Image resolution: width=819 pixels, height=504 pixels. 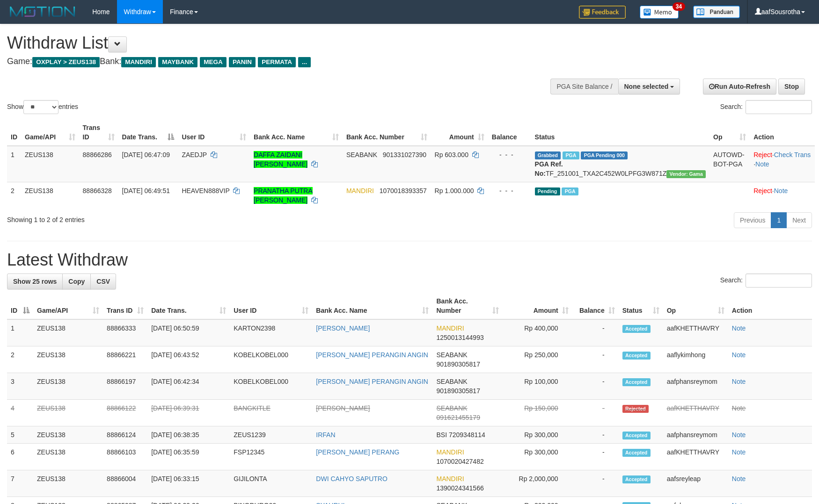 I want to click on th: Bank Acc. Name: activate to sort column ascending, so click(x=372, y=306).